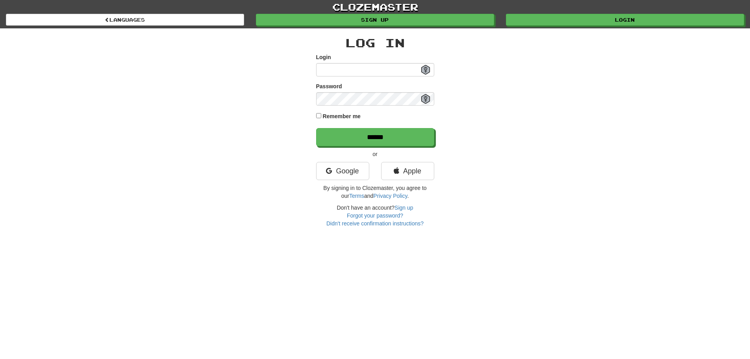 Image resolution: width=750 pixels, height=359 pixels. What do you see at coordinates (329, 86) in the screenshot?
I see `label: Password` at bounding box center [329, 86].